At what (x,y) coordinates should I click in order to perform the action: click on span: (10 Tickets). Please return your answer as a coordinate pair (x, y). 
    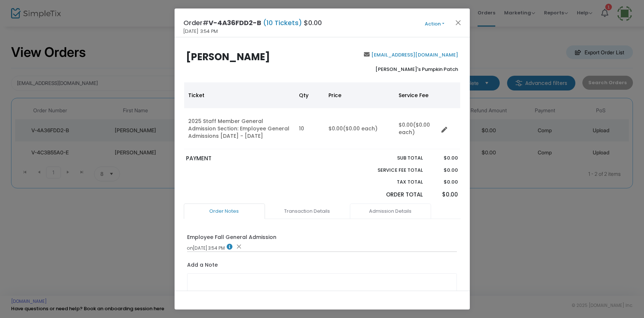
    Looking at the image, I should click on (282, 23).